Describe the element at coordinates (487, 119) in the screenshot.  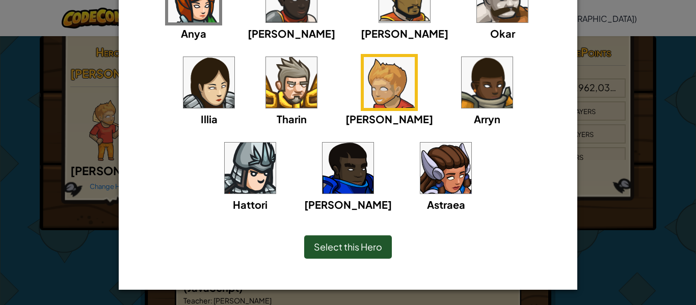
I see `span: Arryn` at that location.